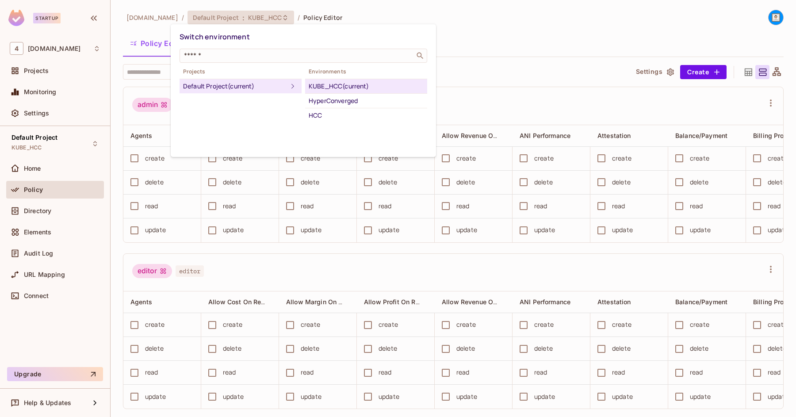 The image size is (796, 417). I want to click on span: Environments, so click(366, 72).